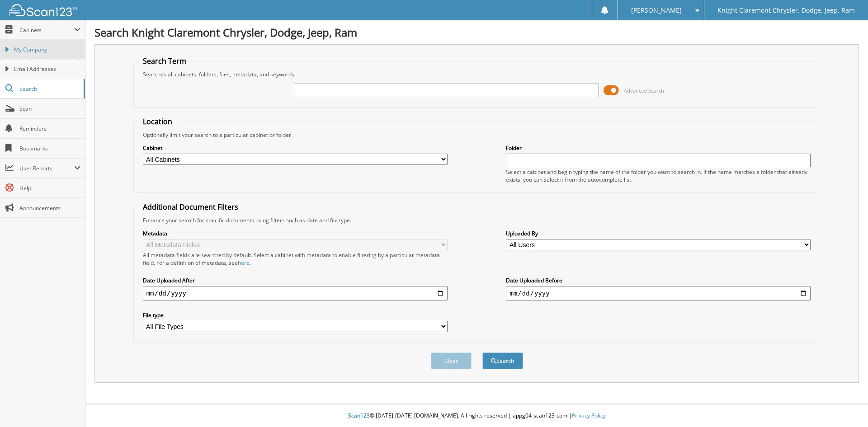  Describe the element at coordinates (46, 30) in the screenshot. I see `span: Cabinets` at that location.